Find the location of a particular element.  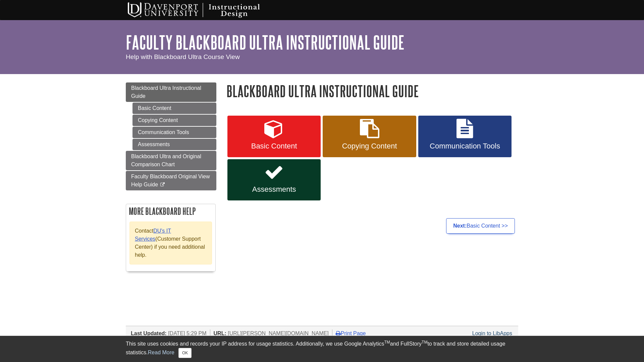

span: URL: is located at coordinates (220, 333).